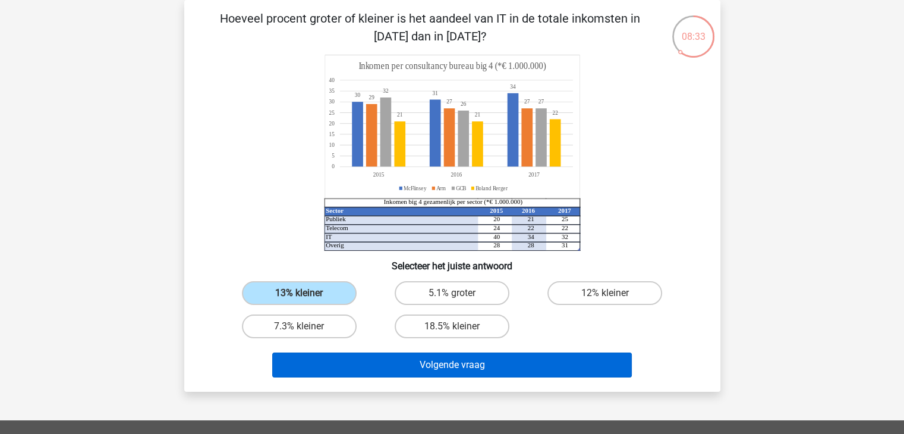  Describe the element at coordinates (693, 29) in the screenshot. I see `div: 08:33` at that location.